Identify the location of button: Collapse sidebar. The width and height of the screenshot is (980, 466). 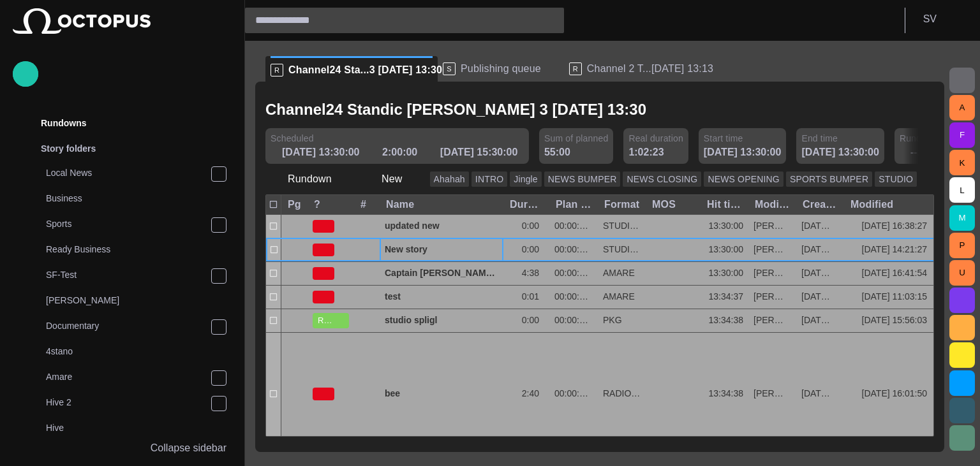
(122, 448).